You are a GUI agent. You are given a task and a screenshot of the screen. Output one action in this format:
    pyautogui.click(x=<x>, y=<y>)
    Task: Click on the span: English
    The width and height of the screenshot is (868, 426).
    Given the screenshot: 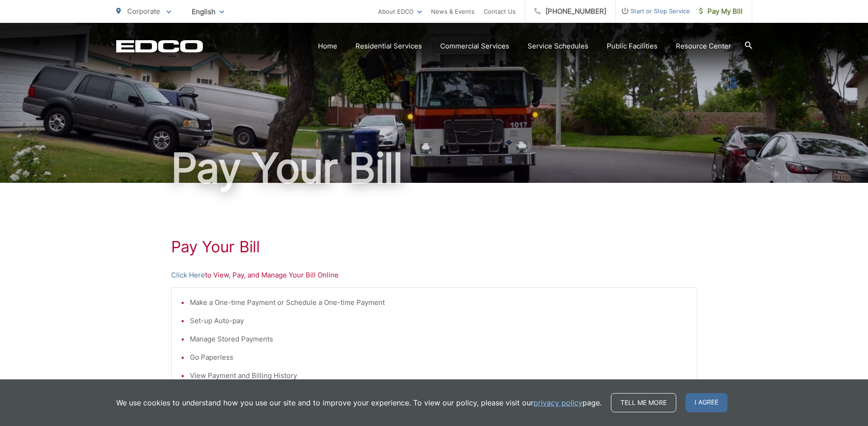 What is the action you would take?
    pyautogui.click(x=208, y=12)
    